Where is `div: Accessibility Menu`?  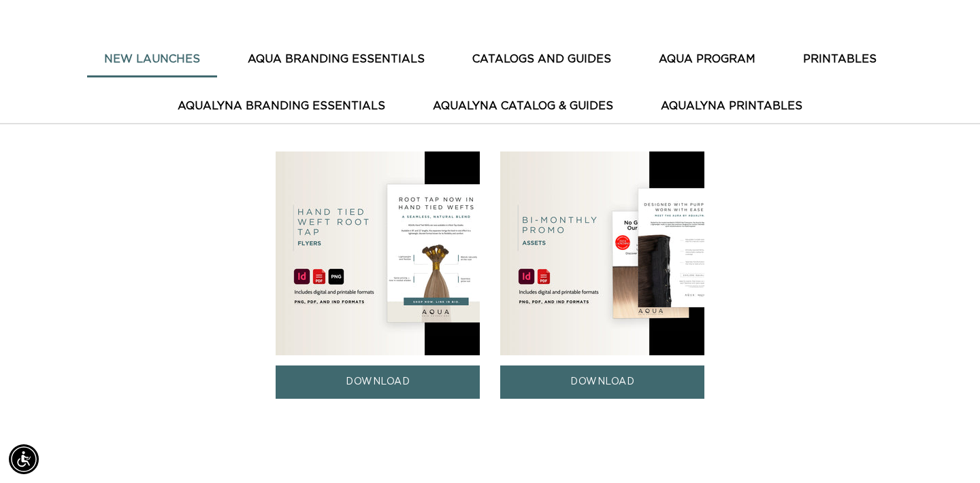 div: Accessibility Menu is located at coordinates (24, 459).